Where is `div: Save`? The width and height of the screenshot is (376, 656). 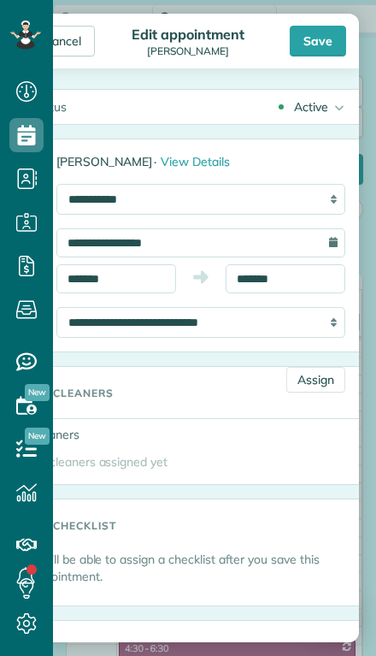
div: Save is located at coordinates (318, 41).